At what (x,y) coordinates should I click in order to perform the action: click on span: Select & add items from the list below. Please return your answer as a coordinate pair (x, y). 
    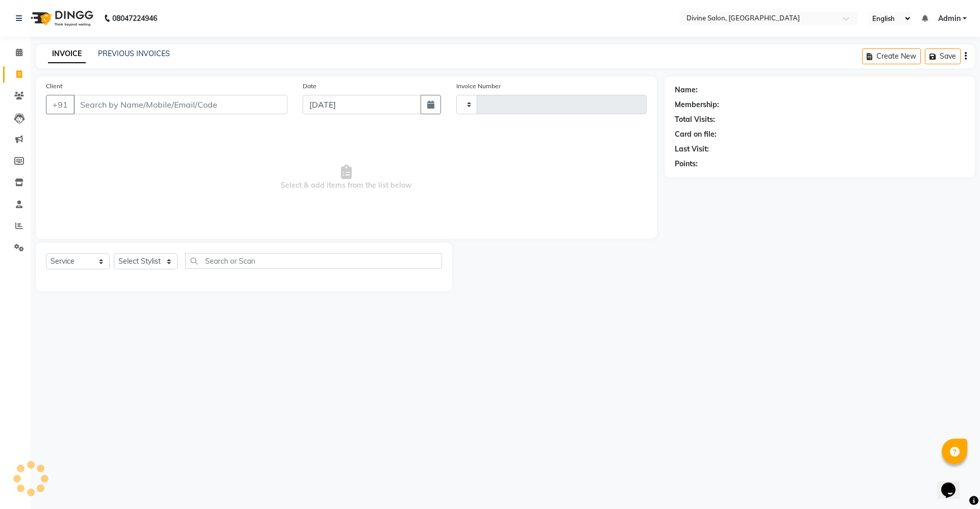
    Looking at the image, I should click on (346, 177).